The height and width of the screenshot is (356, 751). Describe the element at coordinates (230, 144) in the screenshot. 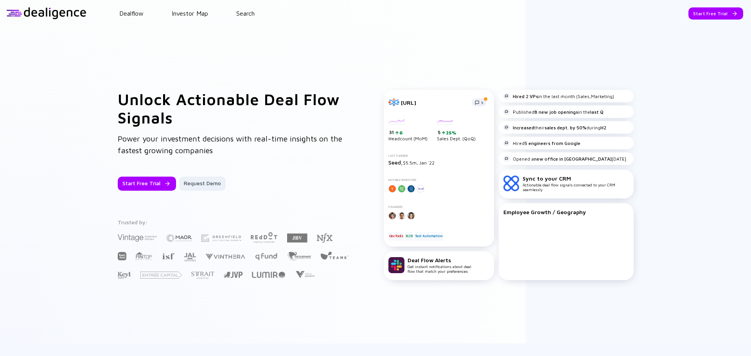

I see `span: Power your investment decisions with real-time insights on the fastest growing companies` at that location.